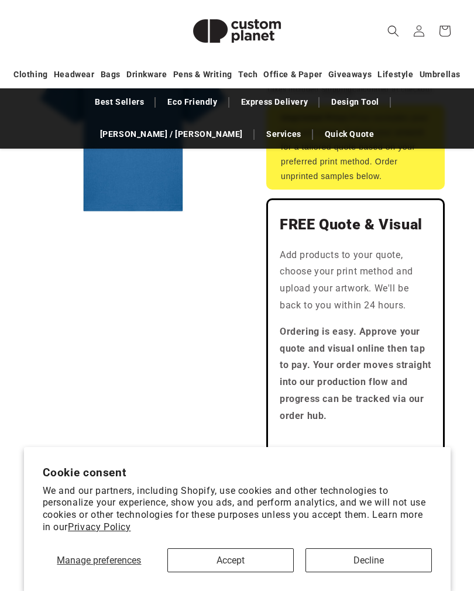  What do you see at coordinates (355, 373) in the screenshot?
I see `strong: Ordering is easy. Approve your quote and visual online then tap to pay. Your order moves straight...` at bounding box center [355, 373].